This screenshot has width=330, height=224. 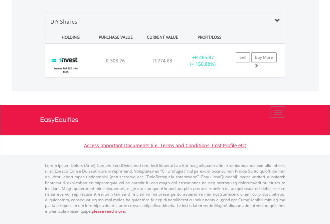 I want to click on a: Access Important Documents (i.e. Terms and Conditions, Cost Profile etc), so click(x=165, y=145).